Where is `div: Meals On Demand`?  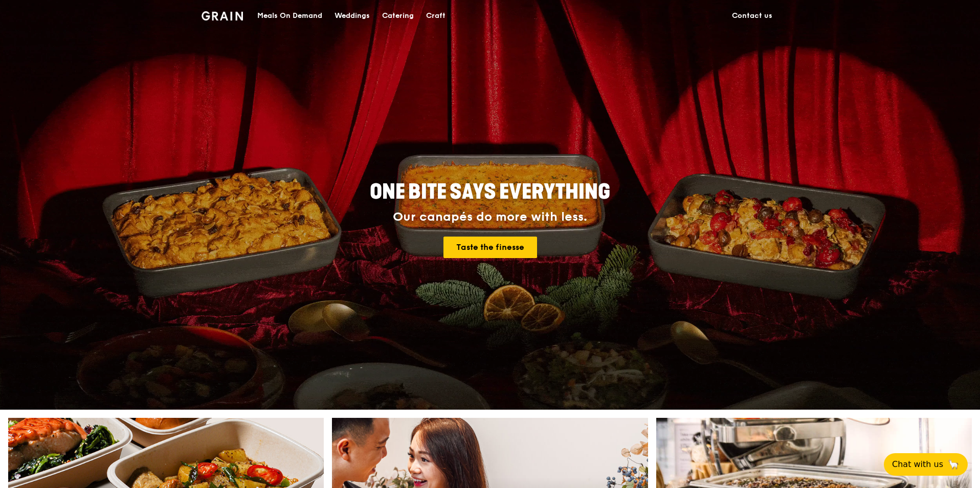
div: Meals On Demand is located at coordinates (289, 16).